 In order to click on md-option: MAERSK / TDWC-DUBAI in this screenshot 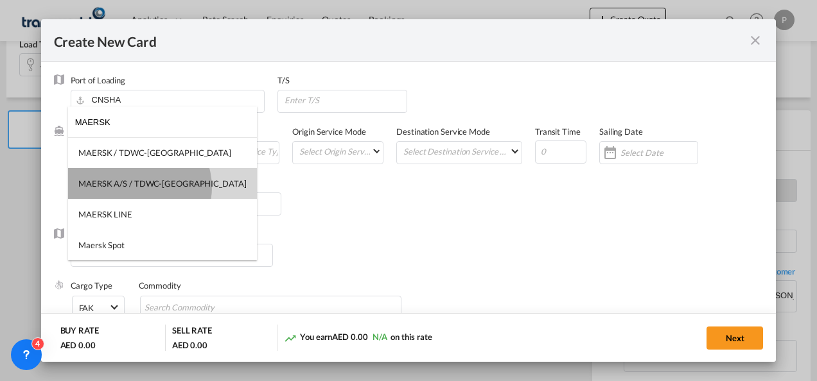, I will do `click(162, 153)`.